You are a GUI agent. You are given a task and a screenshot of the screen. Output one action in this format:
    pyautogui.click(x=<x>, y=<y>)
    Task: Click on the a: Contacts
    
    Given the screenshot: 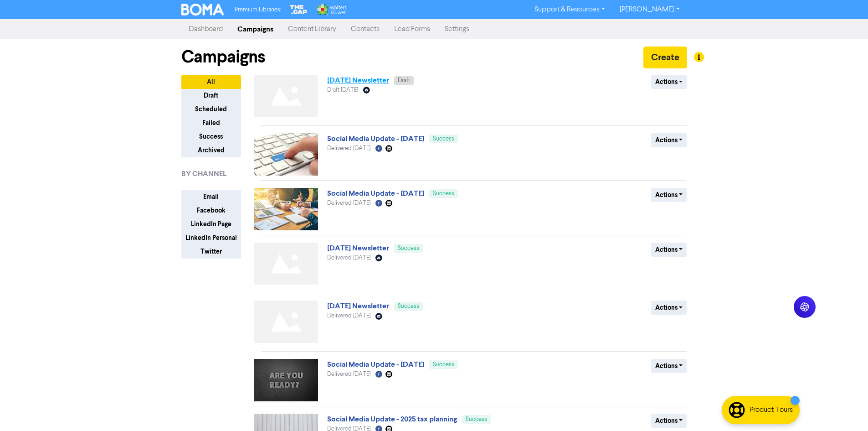 What is the action you would take?
    pyautogui.click(x=366, y=29)
    